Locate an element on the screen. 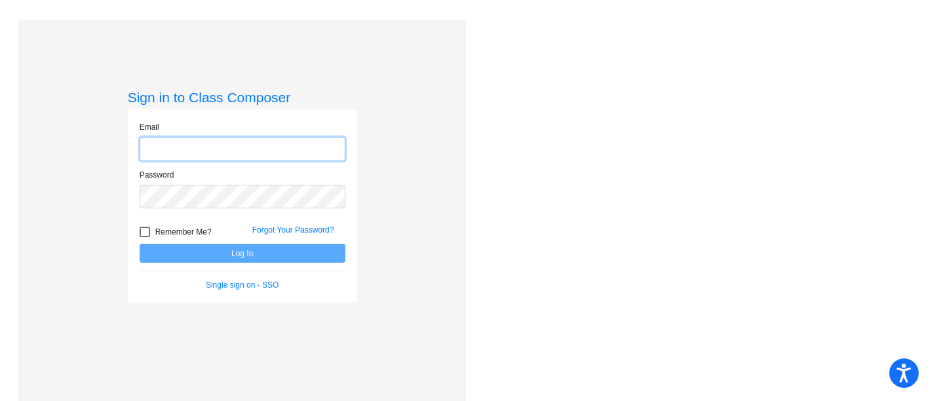 The width and height of the screenshot is (932, 401). label: Password is located at coordinates (157, 175).